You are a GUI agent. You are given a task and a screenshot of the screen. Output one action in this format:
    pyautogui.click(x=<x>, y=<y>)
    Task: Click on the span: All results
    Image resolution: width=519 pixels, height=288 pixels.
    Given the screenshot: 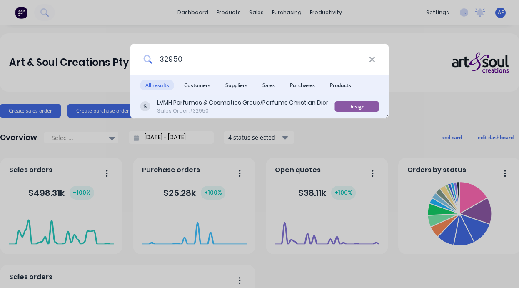 What is the action you would take?
    pyautogui.click(x=157, y=85)
    